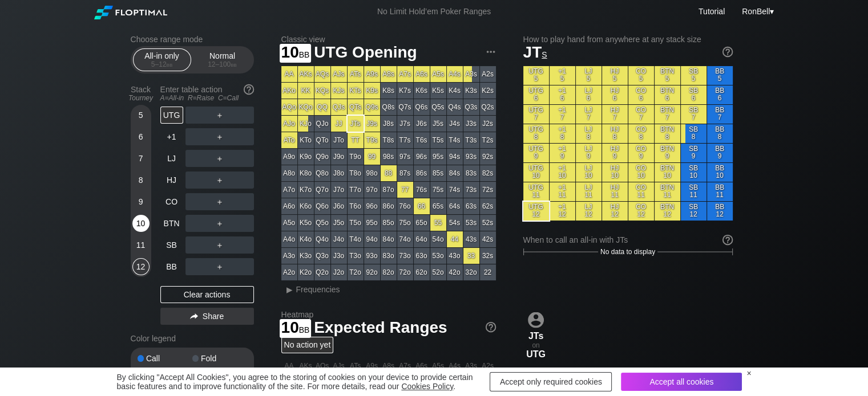 The height and width of the screenshot is (396, 868). Describe the element at coordinates (141, 94) in the screenshot. I see `div: Stack` at that location.